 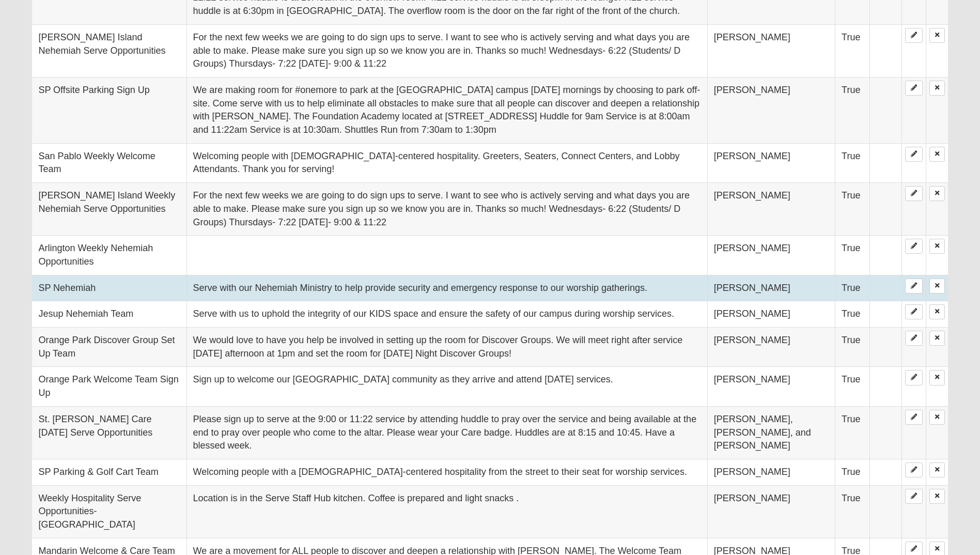 What do you see at coordinates (447, 314) in the screenshot?
I see `td: Serve with us to uphold the integrity of our KIDS space and ensure the safety of our campus durin...` at bounding box center [447, 314].